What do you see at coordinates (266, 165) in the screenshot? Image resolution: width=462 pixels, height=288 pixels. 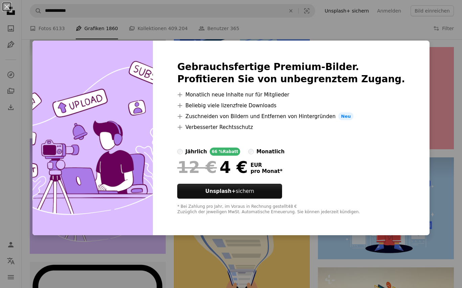 I see `span: EUR` at bounding box center [266, 165].